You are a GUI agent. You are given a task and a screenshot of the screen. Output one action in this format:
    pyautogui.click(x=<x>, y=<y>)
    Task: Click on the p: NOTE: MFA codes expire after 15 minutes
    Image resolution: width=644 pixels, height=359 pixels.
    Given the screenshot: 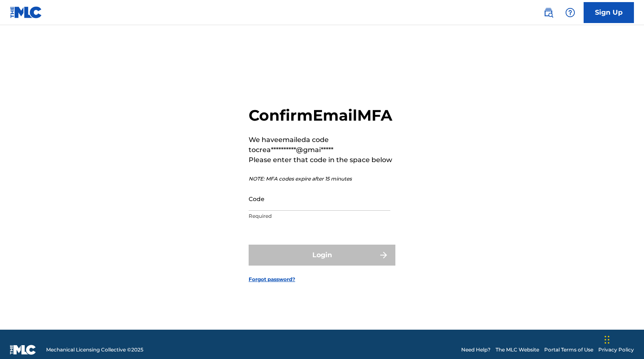 What is the action you would take?
    pyautogui.click(x=322, y=179)
    